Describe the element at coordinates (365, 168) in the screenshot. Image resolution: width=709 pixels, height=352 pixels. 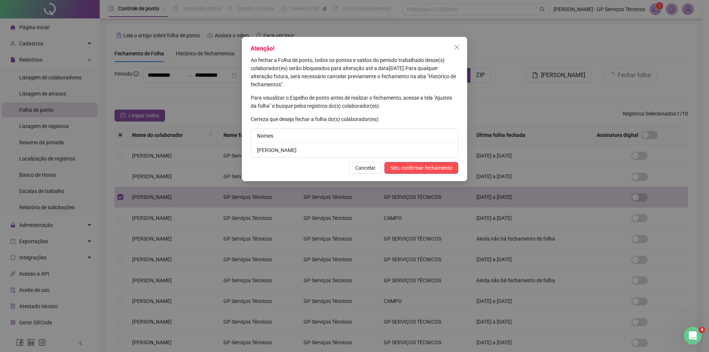
I see `span: Cancelar` at that location.